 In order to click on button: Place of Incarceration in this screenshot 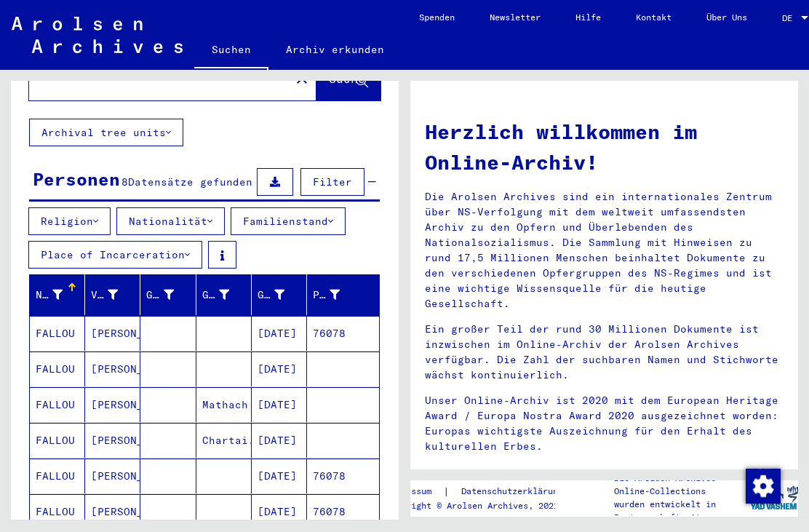, I will do `click(115, 255)`.